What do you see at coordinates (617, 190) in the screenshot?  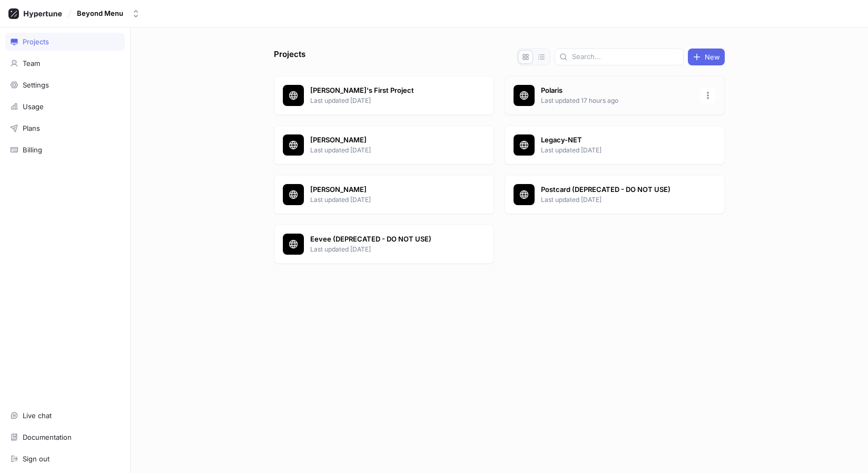 I see `p: Postcard (DEPRECATED - DO NOT USE)` at bounding box center [617, 190].